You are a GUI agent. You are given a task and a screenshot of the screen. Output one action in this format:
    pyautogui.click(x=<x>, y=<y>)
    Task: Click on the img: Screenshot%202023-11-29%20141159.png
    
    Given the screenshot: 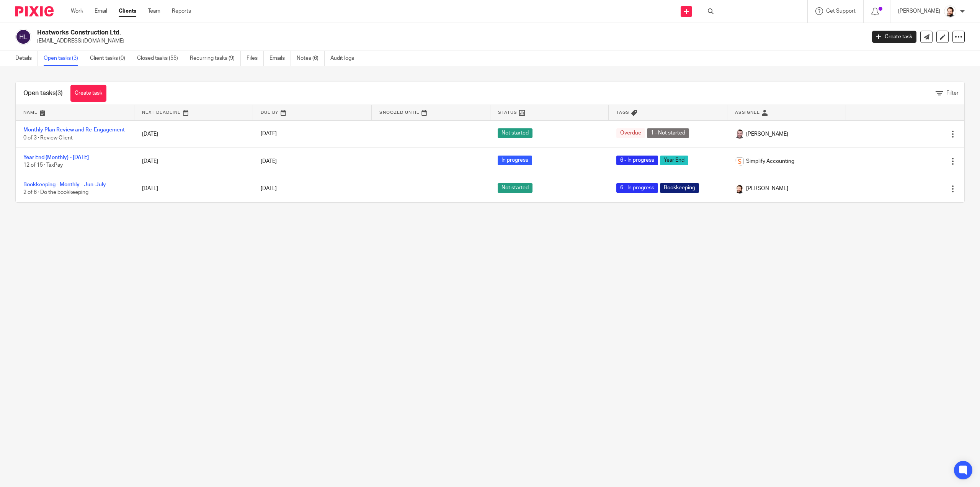 What is the action you would take?
    pyautogui.click(x=740, y=161)
    